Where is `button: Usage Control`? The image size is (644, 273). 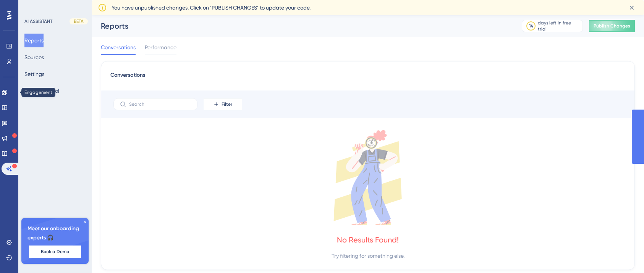 button: Usage Control is located at coordinates (42, 91).